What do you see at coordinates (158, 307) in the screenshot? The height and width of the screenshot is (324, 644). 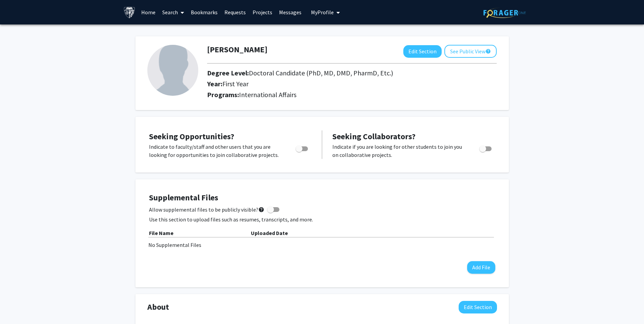 I see `span: About` at bounding box center [158, 307].